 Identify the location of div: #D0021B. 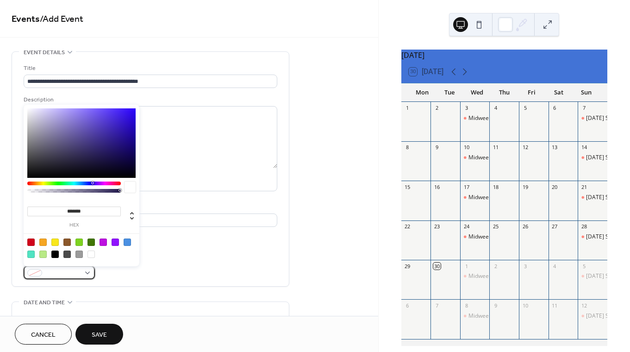
(31, 242).